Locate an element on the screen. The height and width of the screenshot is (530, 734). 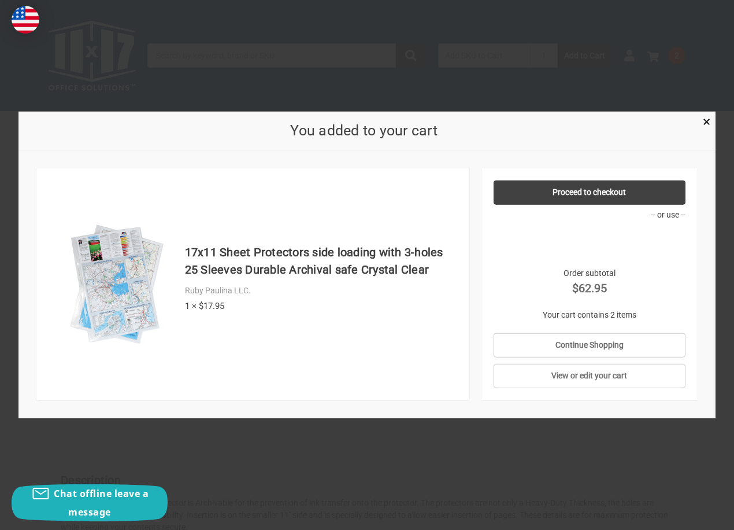
h4: 17x11 Sheet Protectors side loading with 3-holes 25 Sleeves Durable Archival safe Crystal Clear is located at coordinates (321, 261).